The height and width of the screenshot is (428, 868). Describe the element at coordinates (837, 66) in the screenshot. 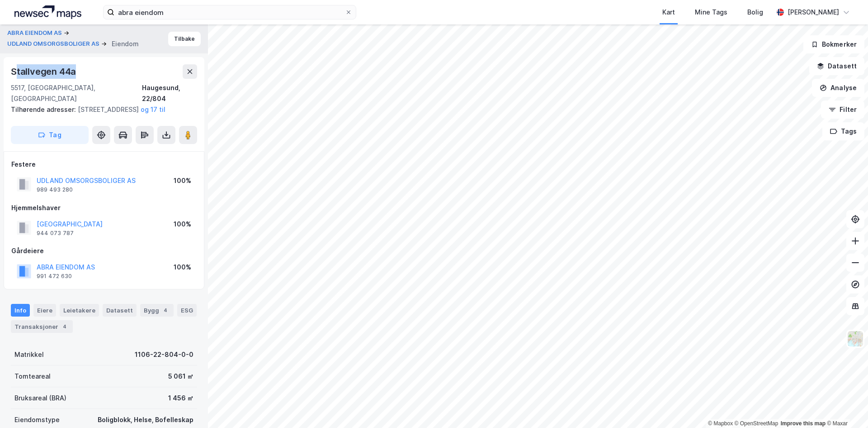

I see `button: Datasett` at that location.